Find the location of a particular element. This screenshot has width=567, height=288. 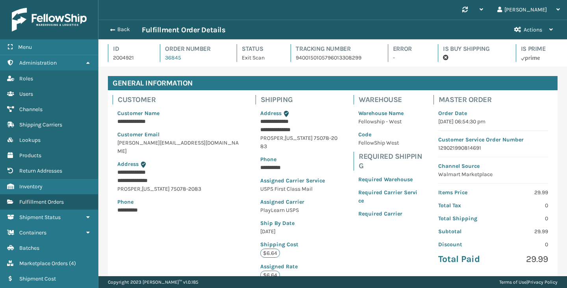

span: Channels is located at coordinates (31, 109).